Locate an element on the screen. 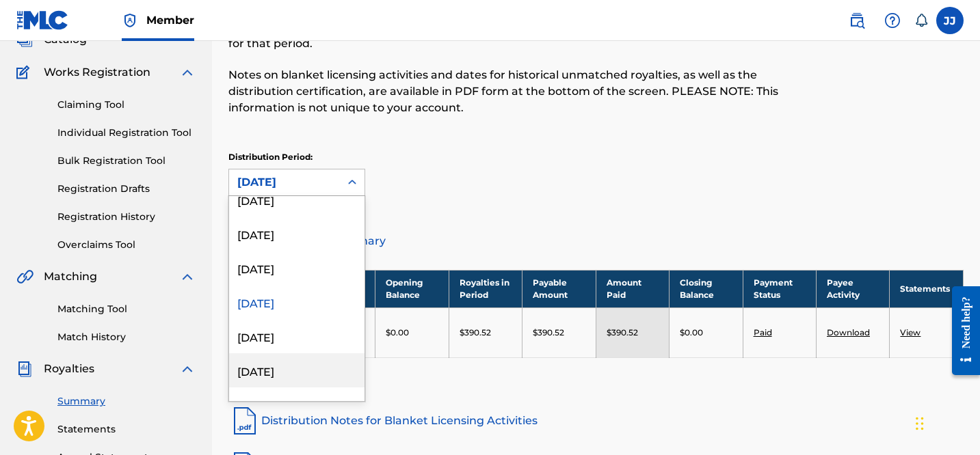 This screenshot has width=980, height=455. a: Distribution Summary is located at coordinates (596, 241).